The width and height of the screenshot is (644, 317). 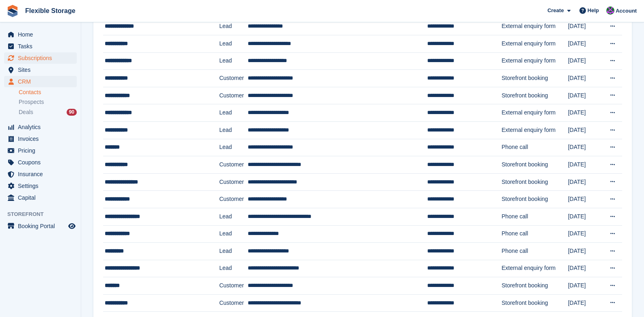 I want to click on a: Prospects, so click(x=47, y=102).